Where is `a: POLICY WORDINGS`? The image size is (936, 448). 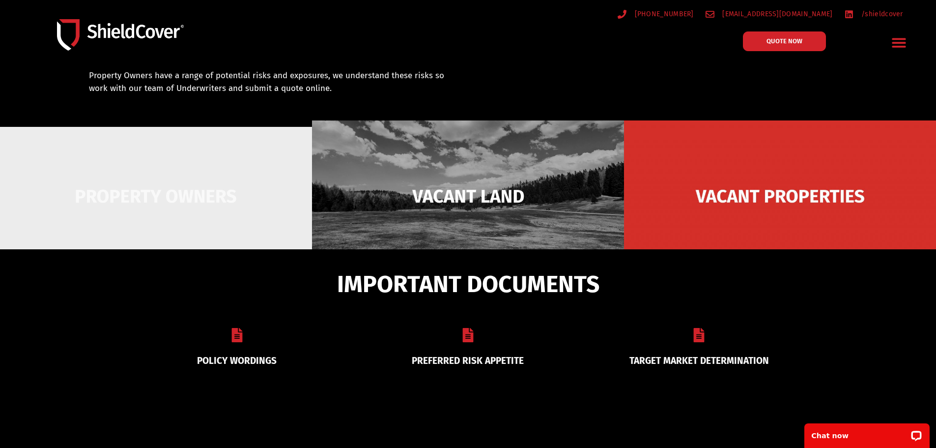
a: POLICY WORDINGS is located at coordinates (237, 360).